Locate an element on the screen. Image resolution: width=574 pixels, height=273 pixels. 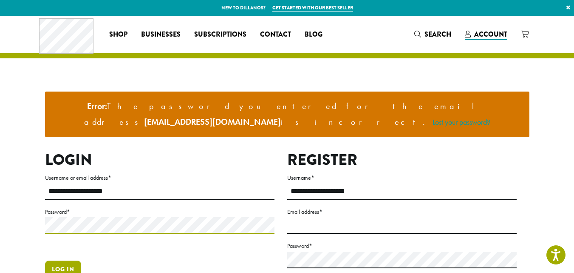
span: Contact is located at coordinates (276, 34).